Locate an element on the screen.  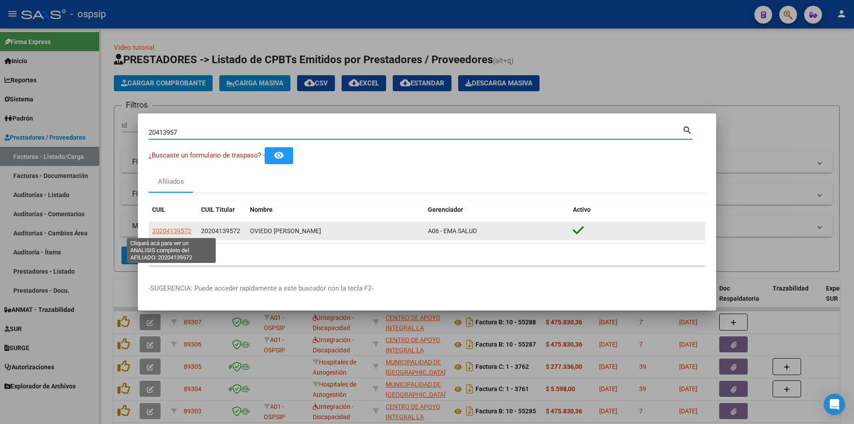
span: ¿Buscaste un formulario de traspaso? - is located at coordinates (206, 155).